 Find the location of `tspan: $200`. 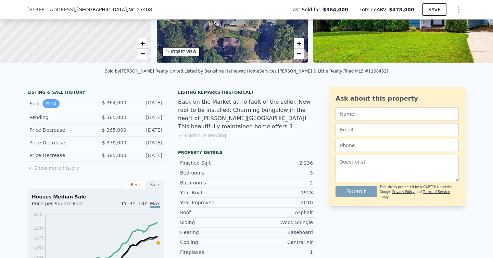

tspan: $200 is located at coordinates (38, 228).